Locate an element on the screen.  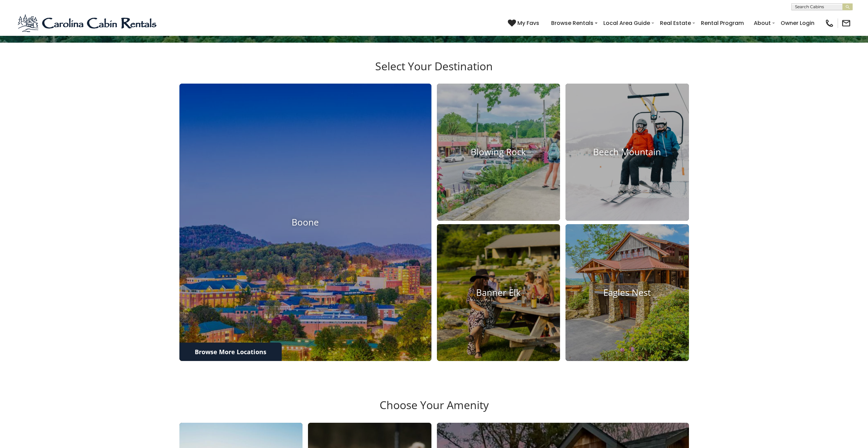
span: My Favs is located at coordinates (528, 23).